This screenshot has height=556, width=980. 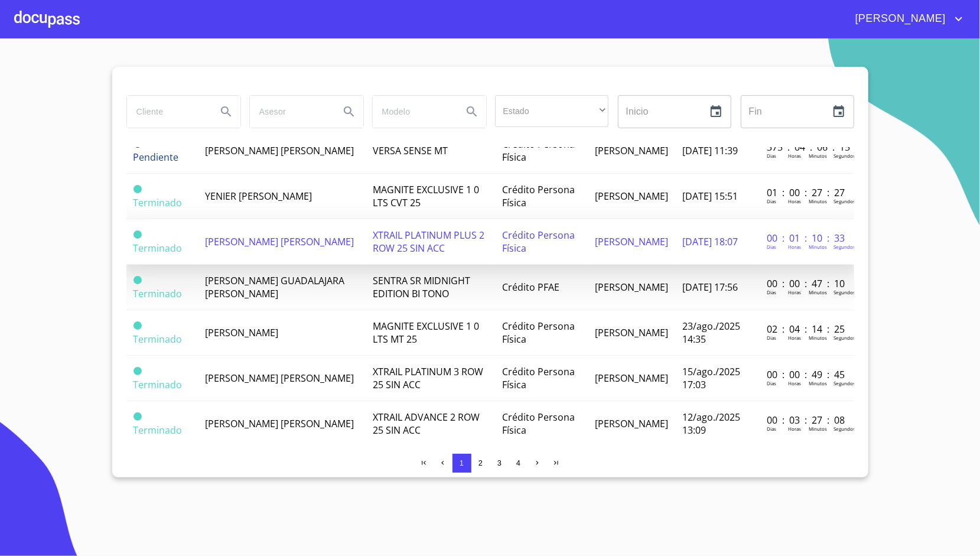 What do you see at coordinates (428, 378) in the screenshot?
I see `span: XTRAIL PLATINUM 3 ROW 25 SIN ACC` at bounding box center [428, 378].